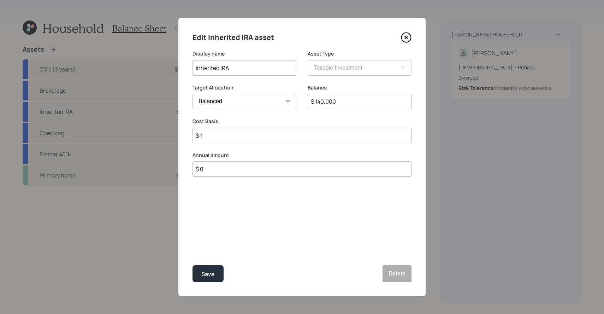 The height and width of the screenshot is (314, 604). What do you see at coordinates (397, 273) in the screenshot?
I see `button: Delete` at bounding box center [397, 273].